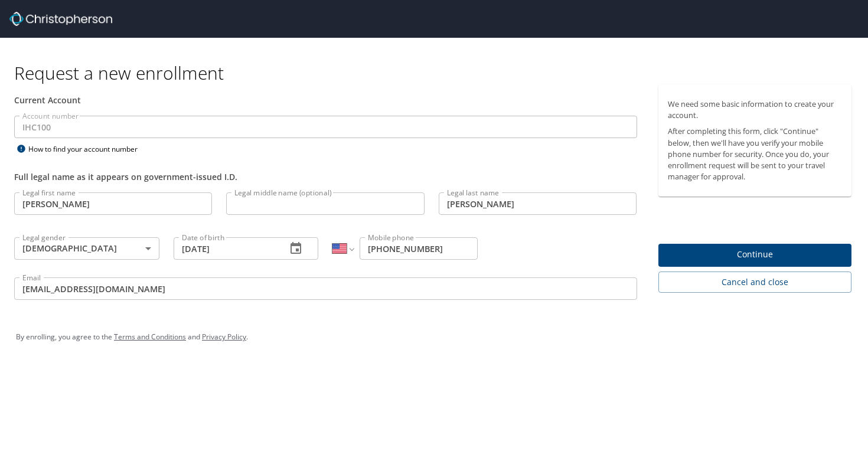 The image size is (868, 471). Describe the element at coordinates (755, 255) in the screenshot. I see `span: Continue` at that location.